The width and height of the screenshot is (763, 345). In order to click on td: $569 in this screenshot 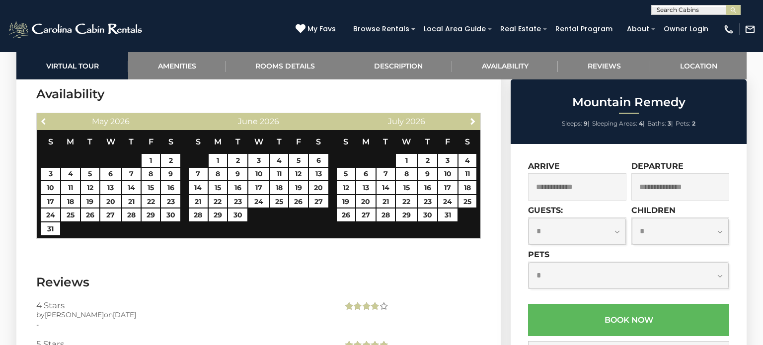, I will do `click(427, 188)`.